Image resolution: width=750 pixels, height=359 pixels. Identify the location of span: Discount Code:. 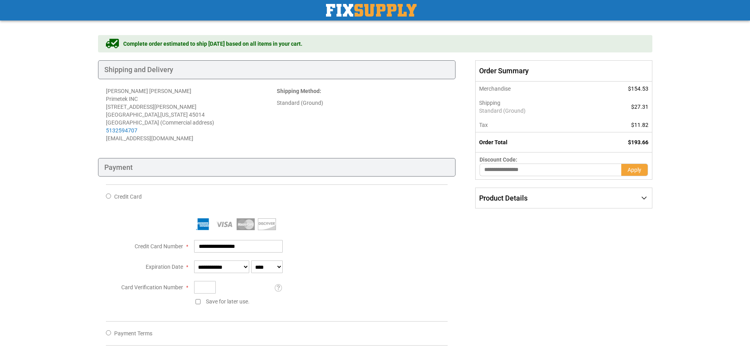
(499, 160).